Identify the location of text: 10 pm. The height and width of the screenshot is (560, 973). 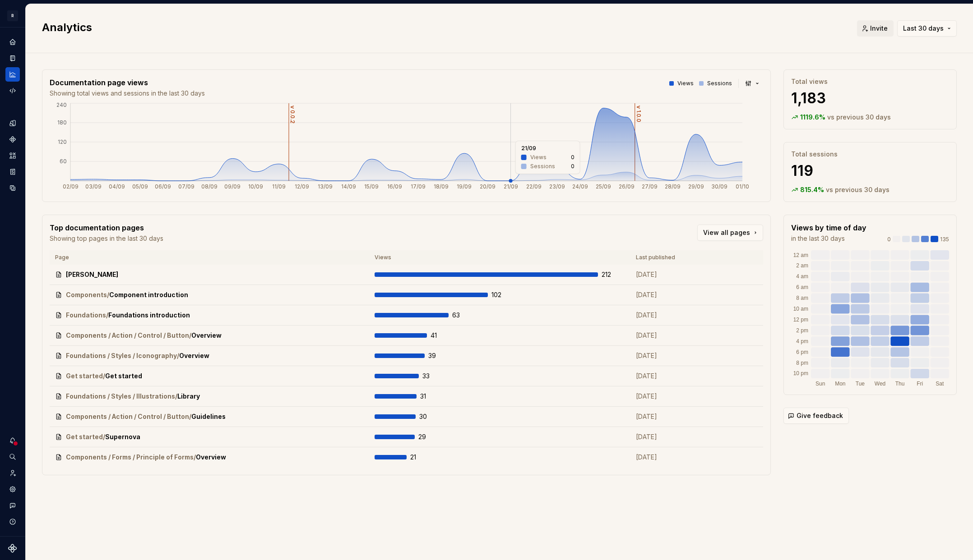
(800, 374).